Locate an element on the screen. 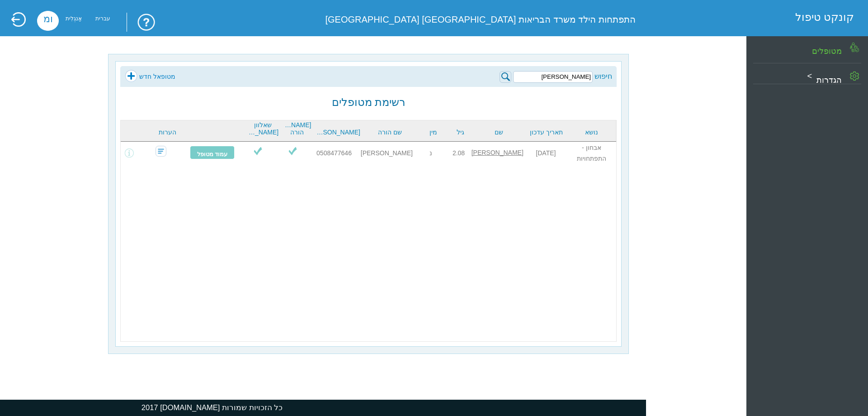 This screenshot has width=868, height=416. font: עברית is located at coordinates (102, 19).